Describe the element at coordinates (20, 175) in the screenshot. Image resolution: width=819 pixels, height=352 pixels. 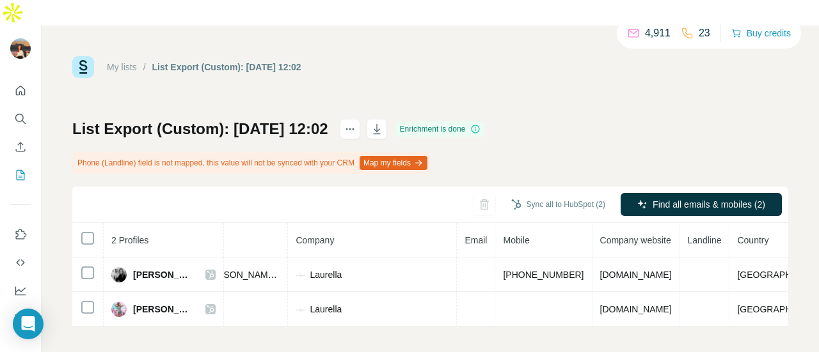
I see `button: My lists` at that location.